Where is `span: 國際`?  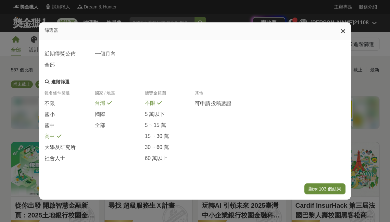
span: 國際 is located at coordinates (100, 114).